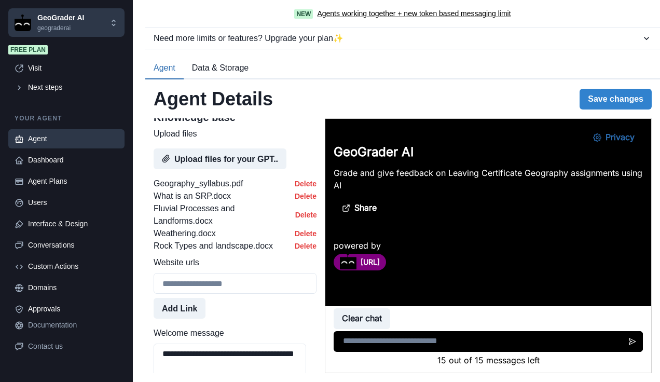 Image resolution: width=660 pixels, height=382 pixels. What do you see at coordinates (304, 14) in the screenshot?
I see `span: New` at bounding box center [304, 14].